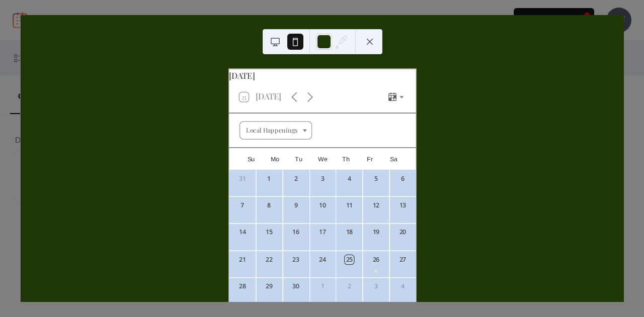 Image resolution: width=644 pixels, height=317 pixels. What do you see at coordinates (242, 178) in the screenshot?
I see `div: 31` at bounding box center [242, 178].